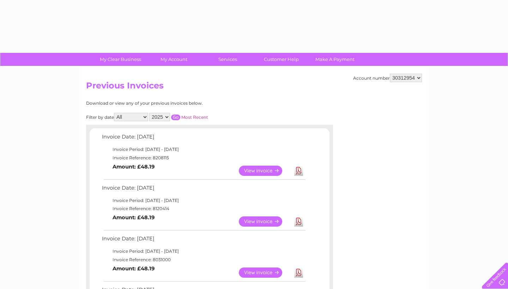  Describe the element at coordinates (254, 87) in the screenshot. I see `h2: Previous Invoices` at that location.